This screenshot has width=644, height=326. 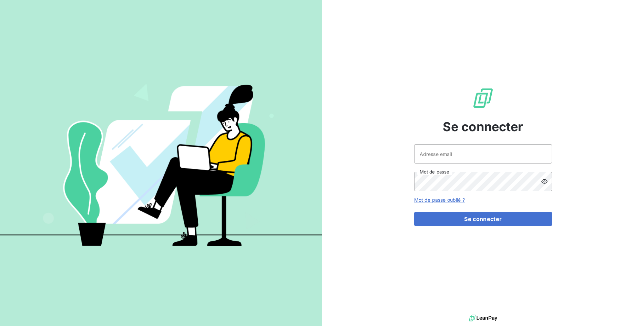 What do you see at coordinates (440, 200) in the screenshot?
I see `a: Mot de passe oublié ?` at bounding box center [440, 200].